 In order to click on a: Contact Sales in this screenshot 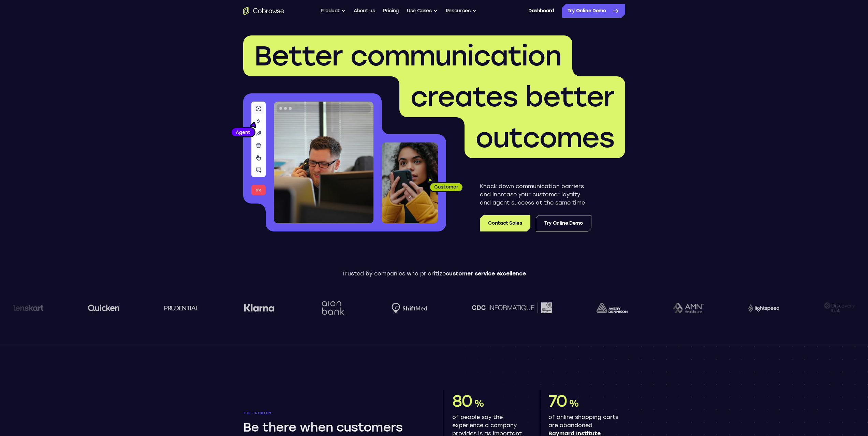, I will do `click(504, 224)`.